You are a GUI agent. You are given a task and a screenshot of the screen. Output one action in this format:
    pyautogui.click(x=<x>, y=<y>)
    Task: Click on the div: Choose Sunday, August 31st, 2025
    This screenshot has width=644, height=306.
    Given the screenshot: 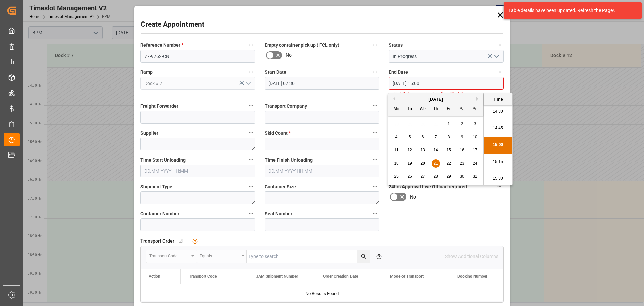 What is the action you would take?
    pyautogui.click(x=475, y=176)
    